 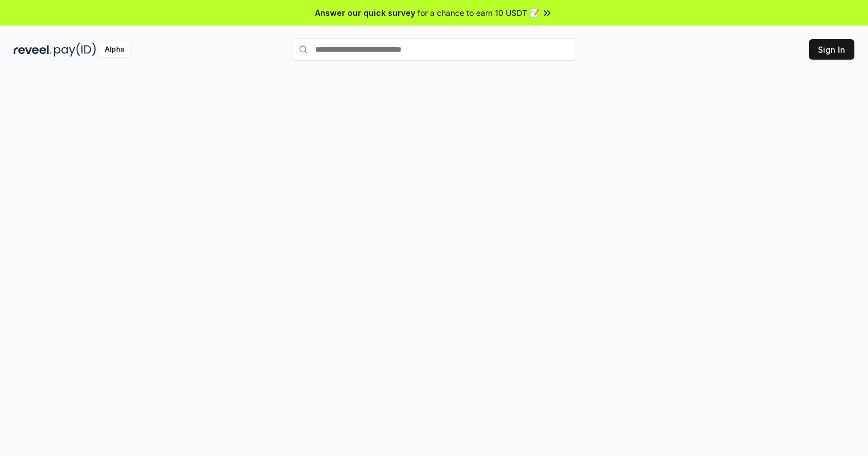 What do you see at coordinates (478, 13) in the screenshot?
I see `span: for a chance to earn 10 USDT 📝` at bounding box center [478, 13].